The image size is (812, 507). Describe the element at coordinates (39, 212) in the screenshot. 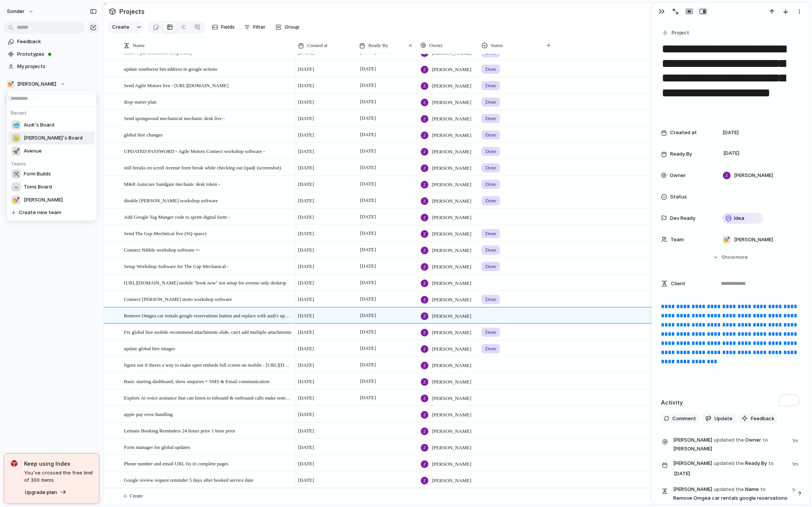

I see `span: Create new team` at that location.